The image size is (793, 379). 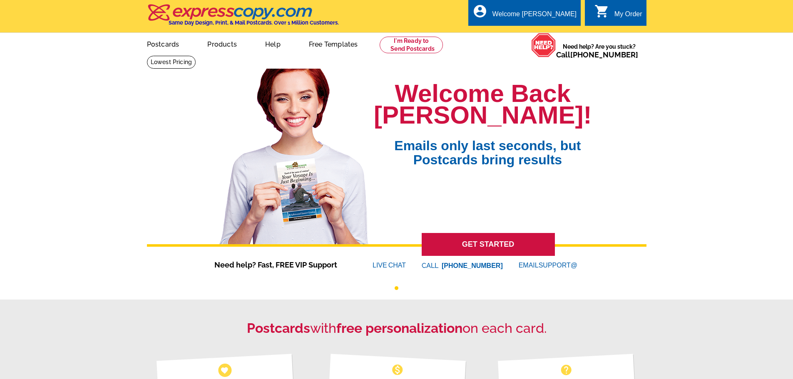 I want to click on font: LIVE, so click(x=380, y=266).